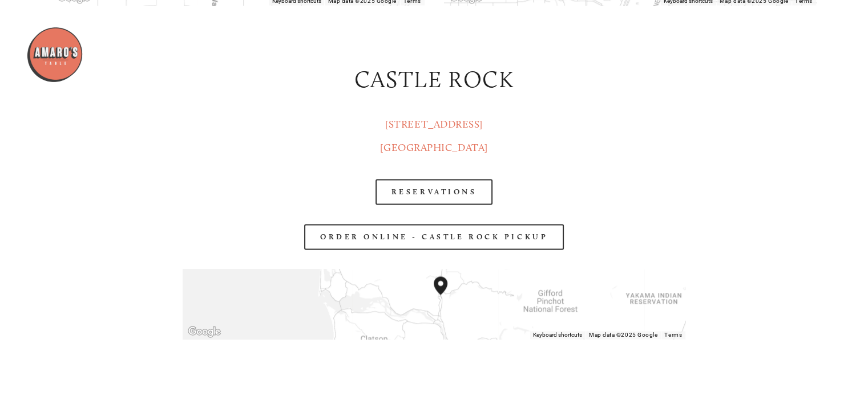 The image size is (868, 396). Describe the element at coordinates (205, 332) in the screenshot. I see `a: Open this area in Google Maps (opens a new window)` at that location.